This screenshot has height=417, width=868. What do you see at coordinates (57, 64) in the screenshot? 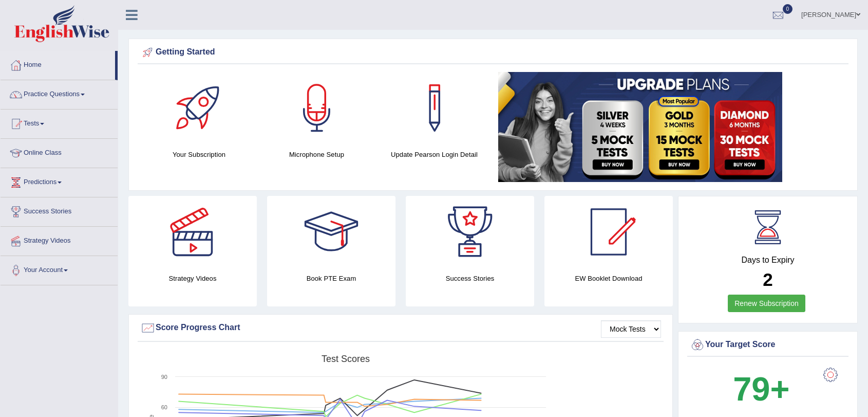
I see `a: Home` at bounding box center [57, 64].